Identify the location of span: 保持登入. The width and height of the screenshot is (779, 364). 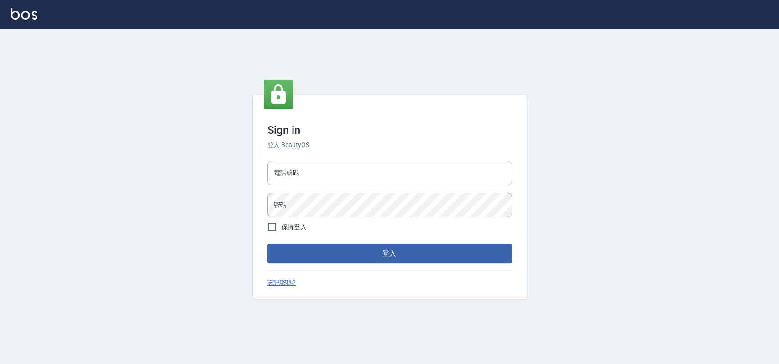
(294, 227).